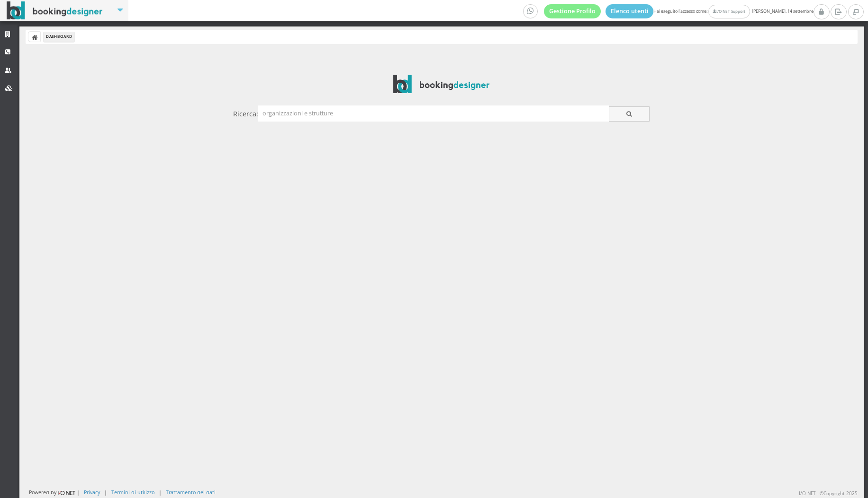 The image size is (868, 498). I want to click on a: Termini di utilizzo, so click(133, 492).